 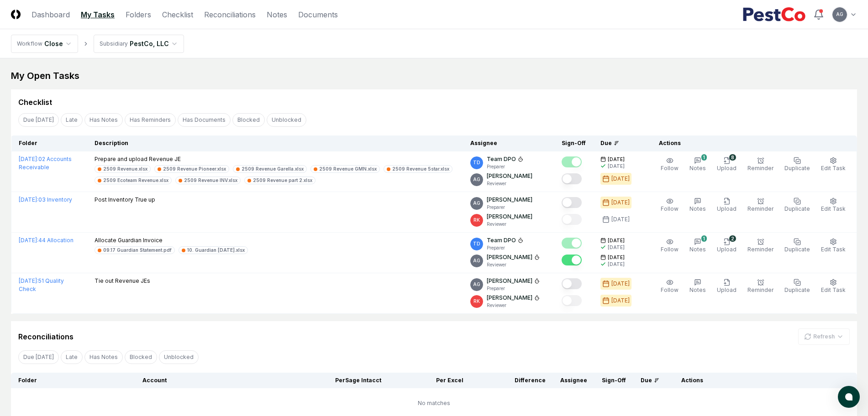 What do you see at coordinates (727, 246) in the screenshot?
I see `button: 2Upload` at bounding box center [727, 246].